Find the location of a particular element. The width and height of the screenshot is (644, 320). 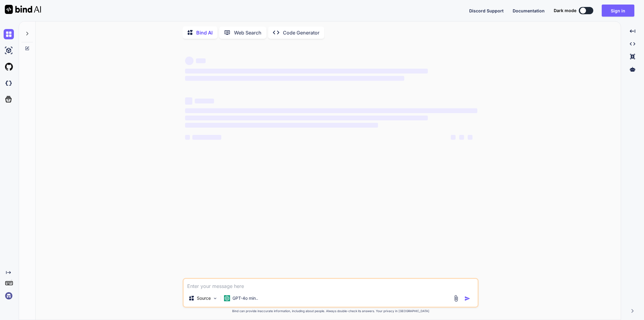

img: Pick Models is located at coordinates (215, 298).